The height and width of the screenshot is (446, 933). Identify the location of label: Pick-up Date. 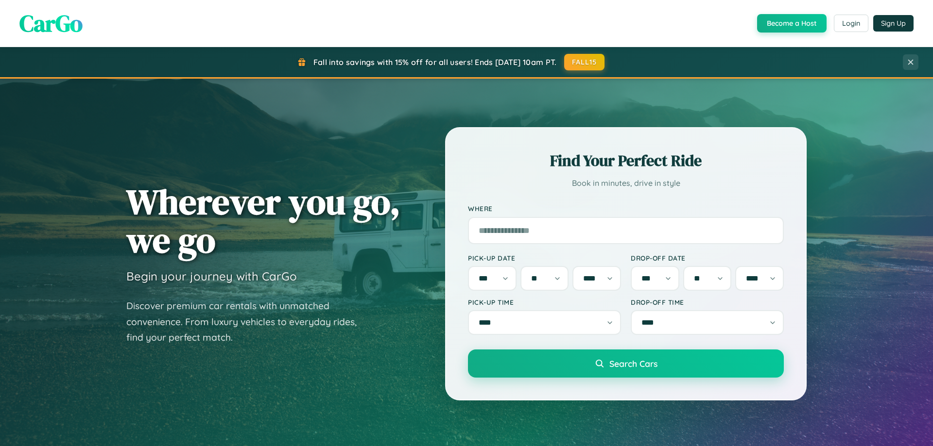
(544, 258).